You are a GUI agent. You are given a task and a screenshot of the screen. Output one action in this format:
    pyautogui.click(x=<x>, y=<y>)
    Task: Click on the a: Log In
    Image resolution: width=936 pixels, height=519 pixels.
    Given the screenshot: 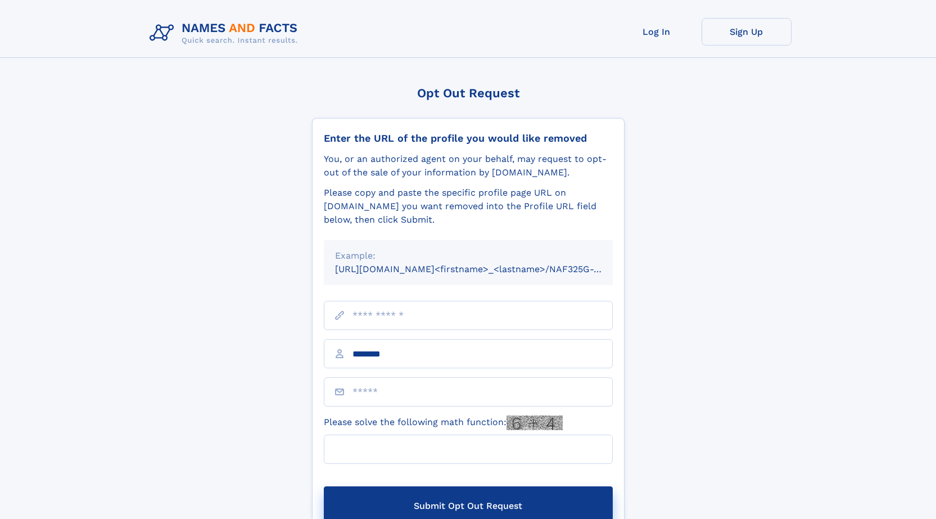 What is the action you would take?
    pyautogui.click(x=656, y=31)
    